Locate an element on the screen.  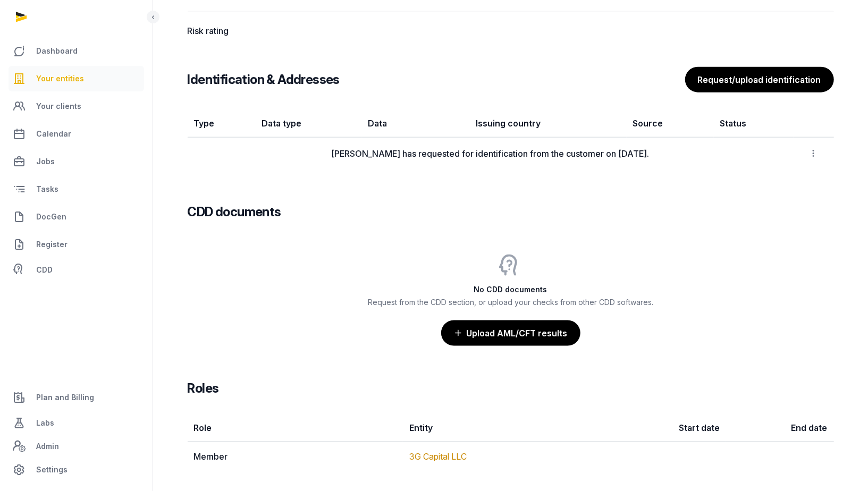
h3: No CDD documents is located at coordinates (511, 290).